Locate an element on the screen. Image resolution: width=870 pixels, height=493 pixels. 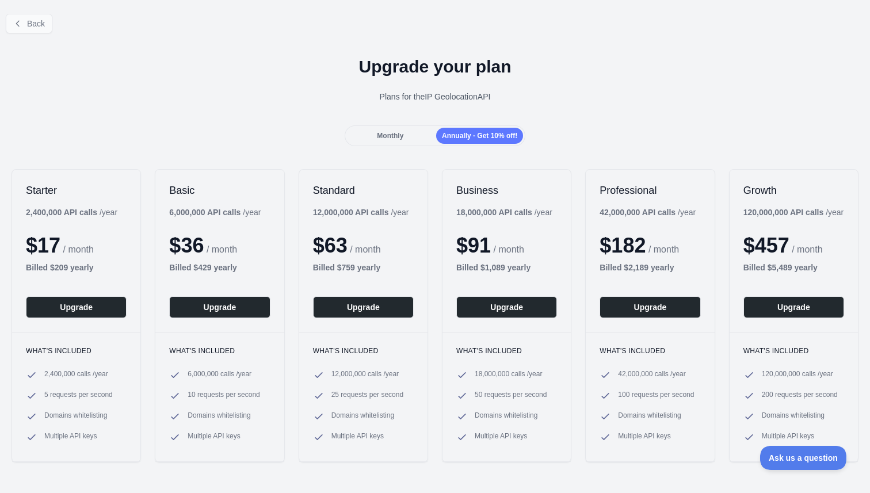
h2: Professional is located at coordinates (649, 190).